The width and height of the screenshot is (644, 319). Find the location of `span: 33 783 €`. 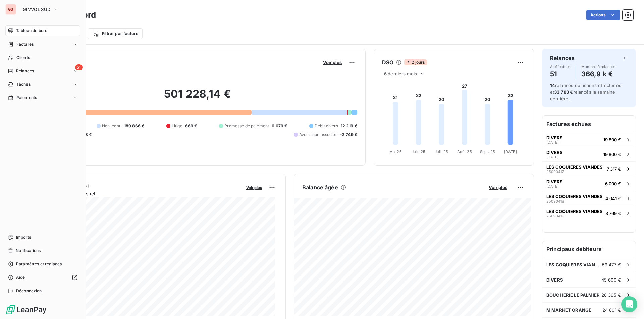

span: 33 783 € is located at coordinates (563, 92).